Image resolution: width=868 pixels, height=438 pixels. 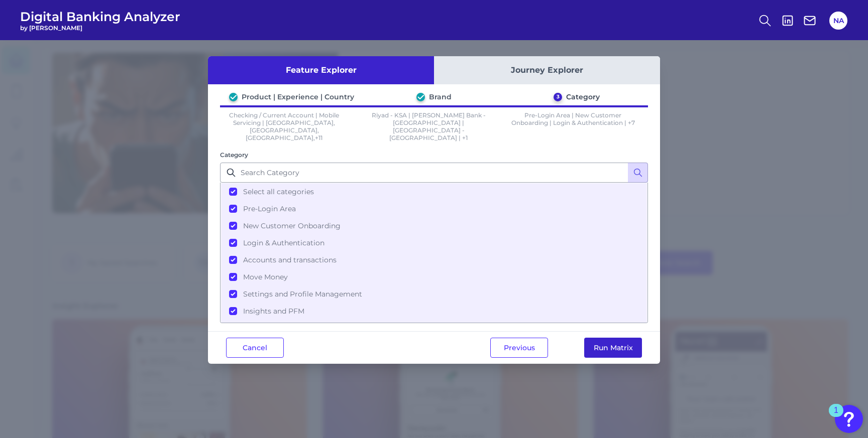 I want to click on button: Cancel, so click(x=255, y=348).